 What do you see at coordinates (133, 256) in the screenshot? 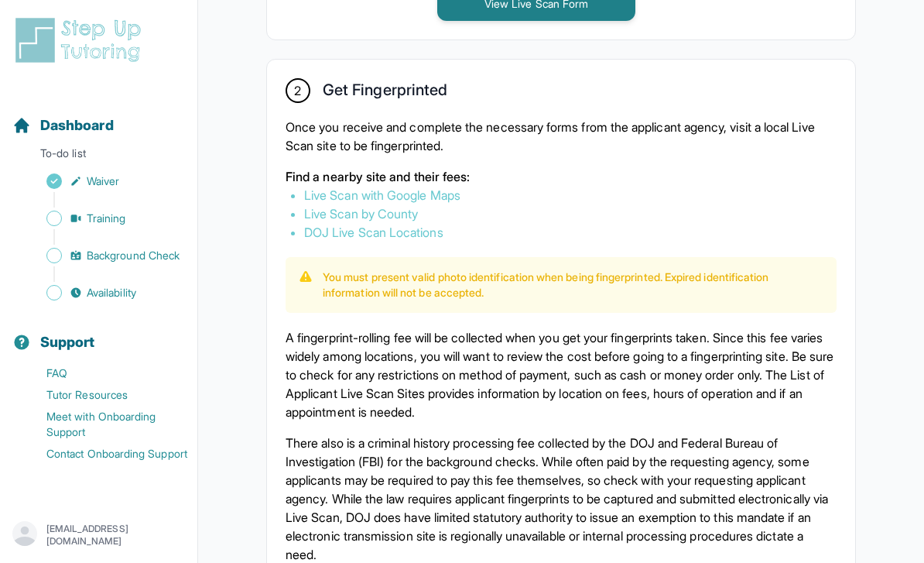
I see `span: Background Check` at bounding box center [133, 256].